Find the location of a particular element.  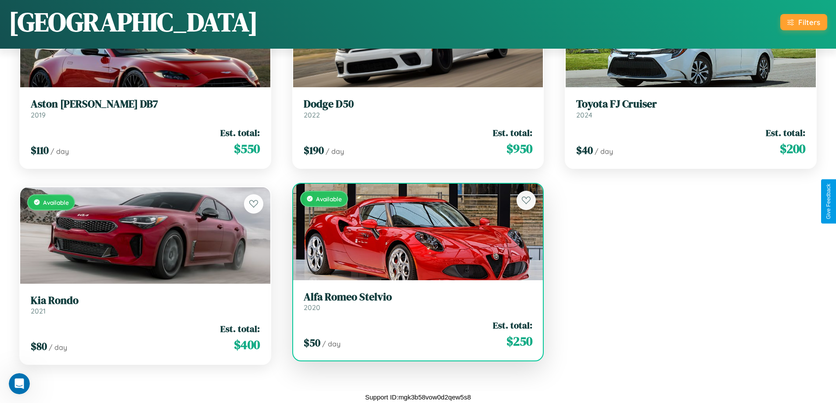

div: Give Feedback is located at coordinates (828, 201).